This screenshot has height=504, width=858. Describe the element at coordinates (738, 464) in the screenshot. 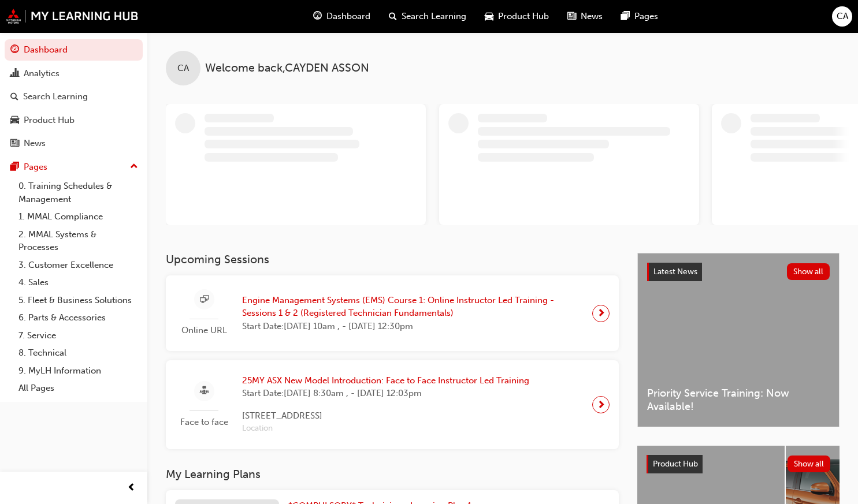

I see `a: Product HubShow all` at that location.